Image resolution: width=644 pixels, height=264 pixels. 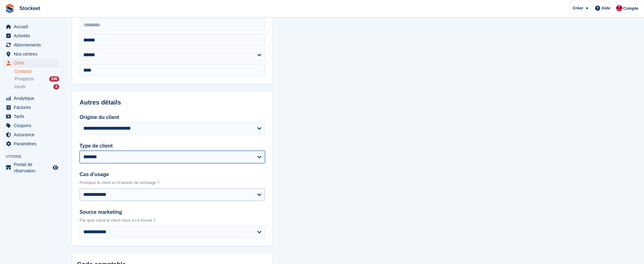 I want to click on span: CRM, so click(x=33, y=63).